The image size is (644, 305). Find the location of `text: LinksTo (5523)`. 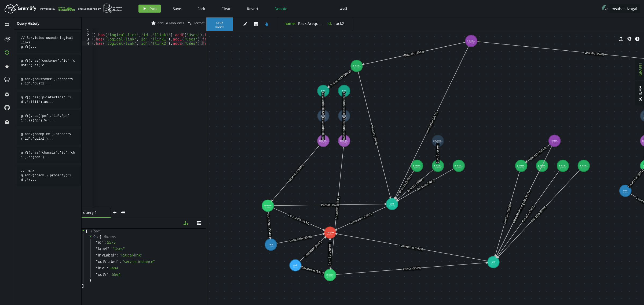

text: LinksTo (5523) is located at coordinates (437, 153).